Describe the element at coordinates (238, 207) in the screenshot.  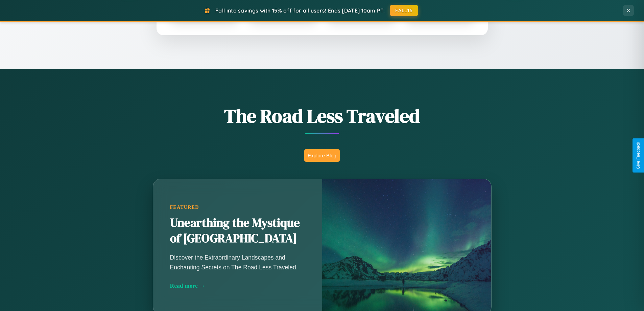
I see `div: Featured` at that location.